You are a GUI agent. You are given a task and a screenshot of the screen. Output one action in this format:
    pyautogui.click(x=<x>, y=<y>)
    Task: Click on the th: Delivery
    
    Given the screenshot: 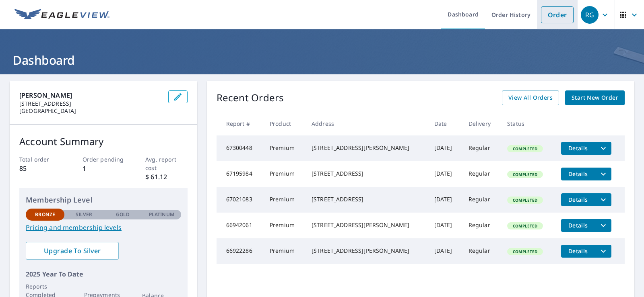 What is the action you would take?
    pyautogui.click(x=482, y=124)
    